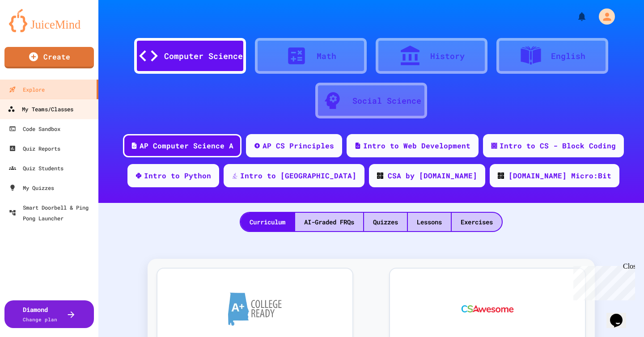  Describe the element at coordinates (417, 146) in the screenshot. I see `div: Intro to Web Development` at that location.